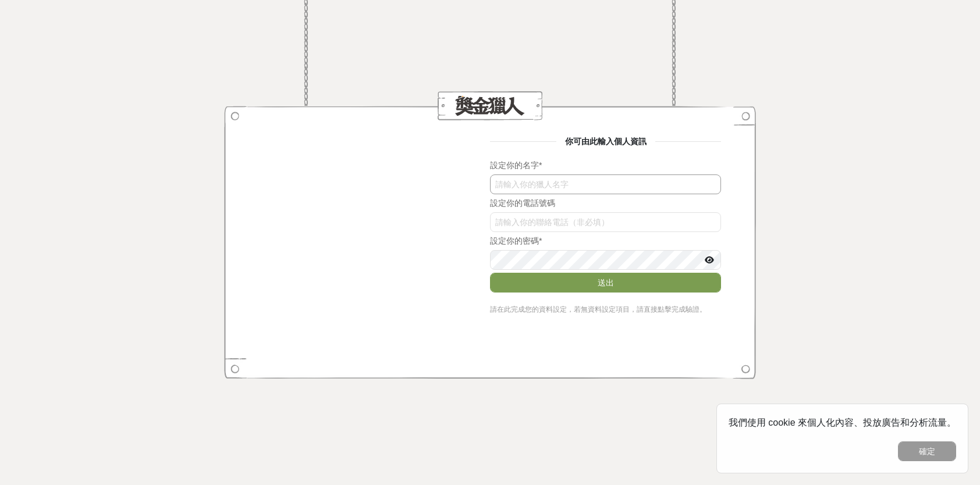 This screenshot has width=980, height=485. Describe the element at coordinates (605, 283) in the screenshot. I see `button: 送出` at that location.